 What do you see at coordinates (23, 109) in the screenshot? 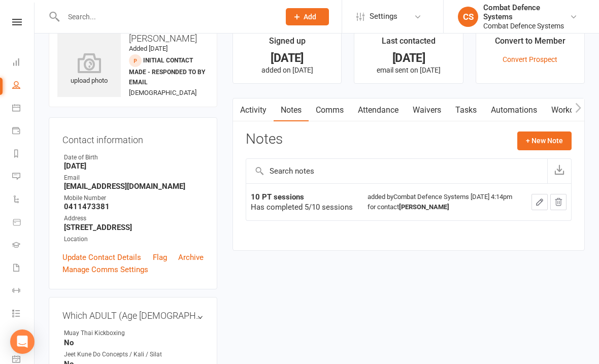
I see `a: Calendar` at bounding box center [23, 109].